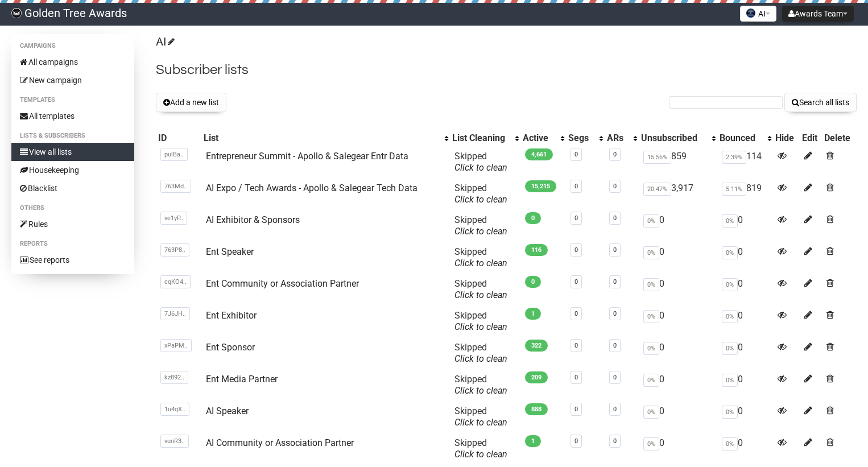 This screenshot has height=467, width=868. I want to click on div: Hide, so click(786, 138).